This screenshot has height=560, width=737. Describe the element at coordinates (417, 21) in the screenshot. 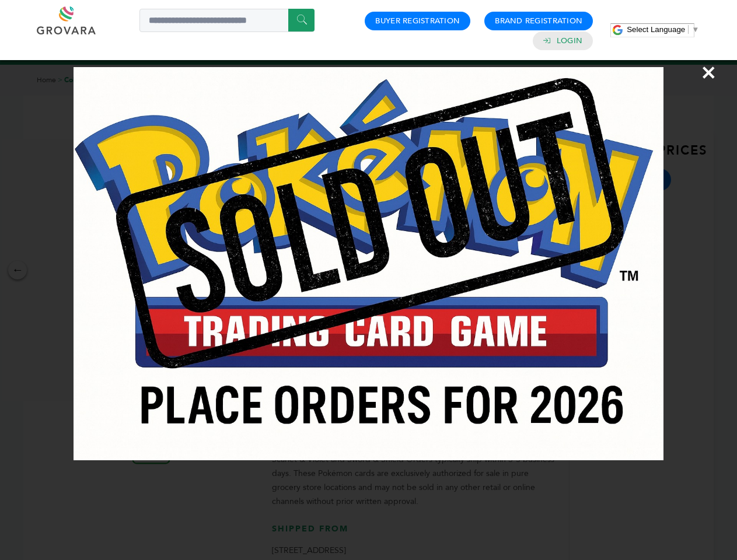

I see `a: Buyer Registration` at that location.